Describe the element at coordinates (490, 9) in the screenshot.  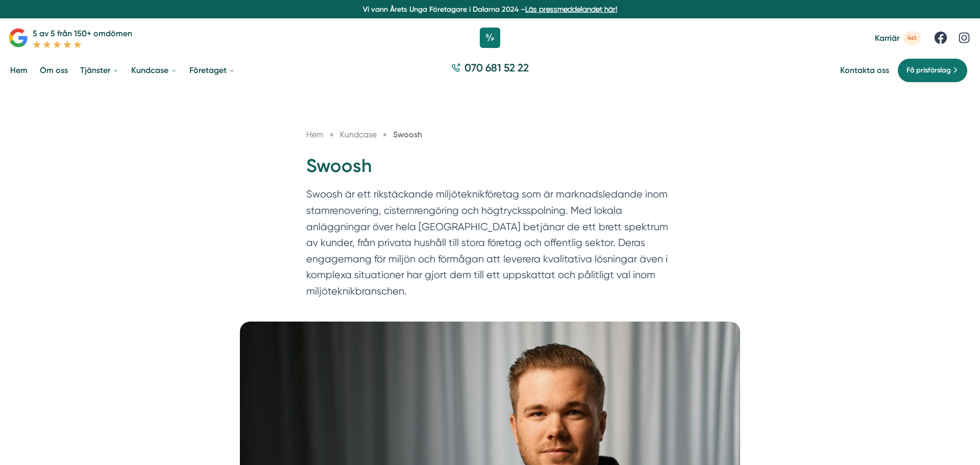
I see `p: Vi vann Årets Unga Företagare i Dalarna 2024 –` at that location.